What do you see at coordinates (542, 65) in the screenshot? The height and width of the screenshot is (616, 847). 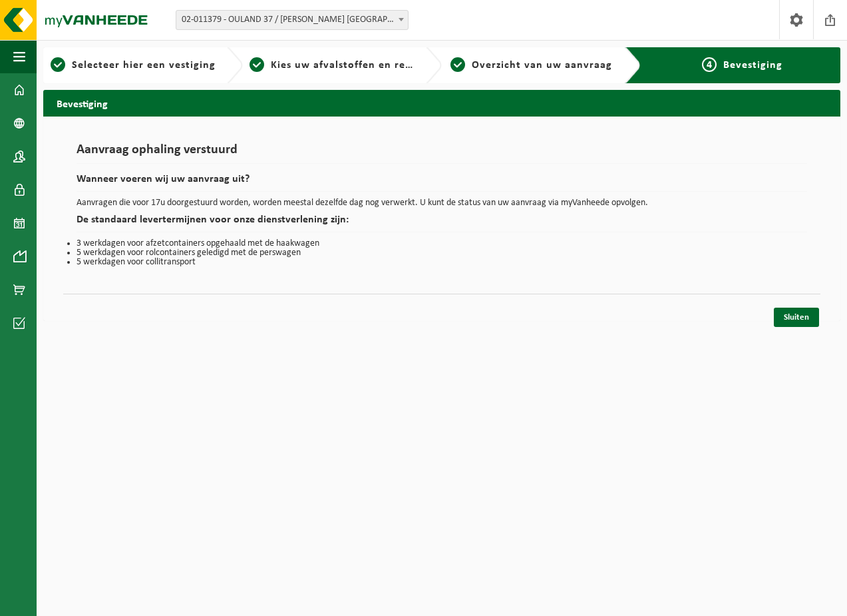 I see `span: Overzicht van uw aanvraag` at bounding box center [542, 65].